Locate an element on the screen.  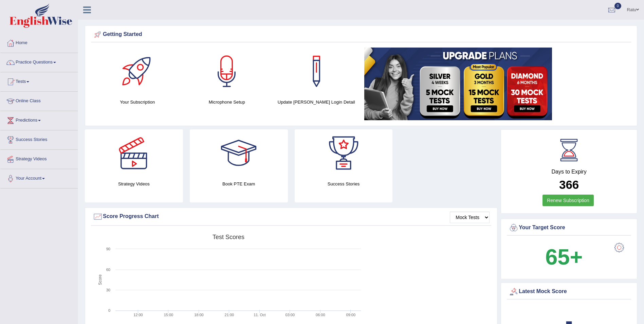
a: Renew Subscription is located at coordinates (568, 200).